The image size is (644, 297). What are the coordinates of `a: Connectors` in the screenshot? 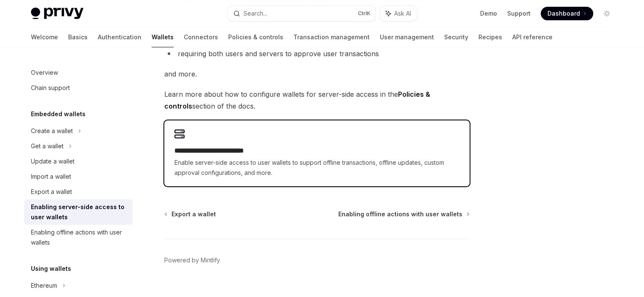 It's located at (201, 37).